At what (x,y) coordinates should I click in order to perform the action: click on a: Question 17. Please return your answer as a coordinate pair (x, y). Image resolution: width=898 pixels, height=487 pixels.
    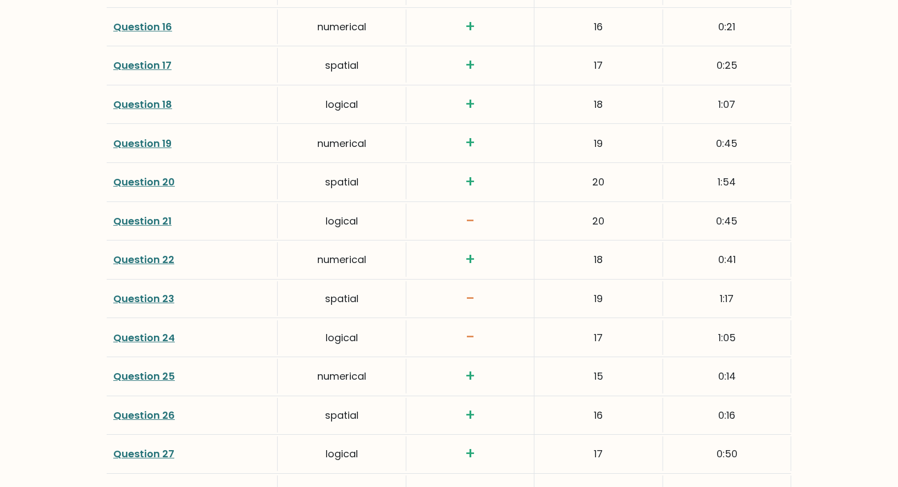
    Looking at the image, I should click on (142, 65).